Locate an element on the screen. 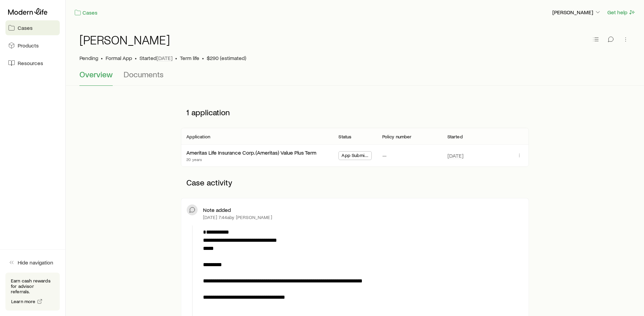 The height and width of the screenshot is (316, 644). p: Status is located at coordinates (345, 137).